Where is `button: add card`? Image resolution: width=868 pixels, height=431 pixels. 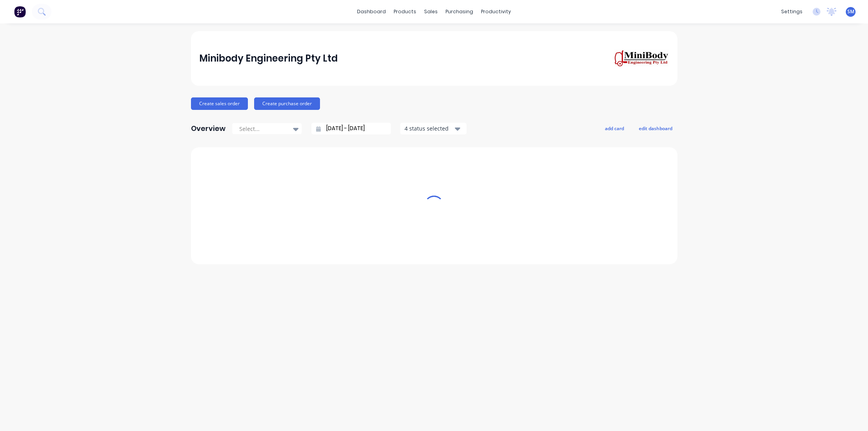
button: add card is located at coordinates (614, 128).